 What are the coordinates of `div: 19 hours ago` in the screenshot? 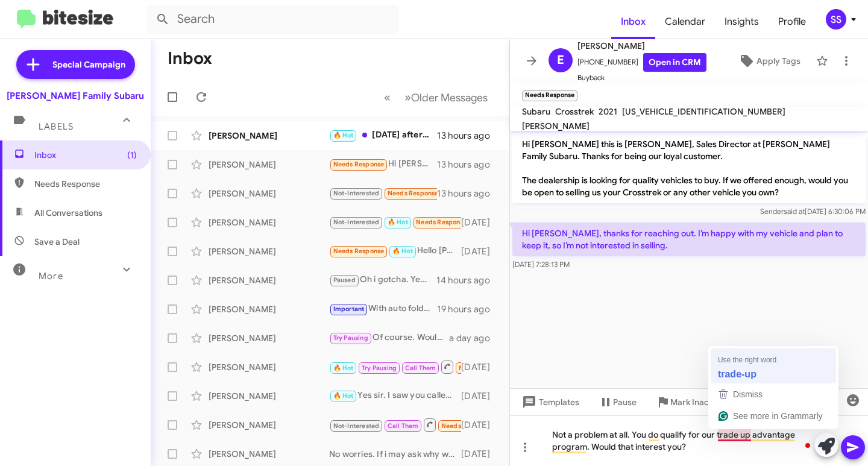 It's located at (469, 309).